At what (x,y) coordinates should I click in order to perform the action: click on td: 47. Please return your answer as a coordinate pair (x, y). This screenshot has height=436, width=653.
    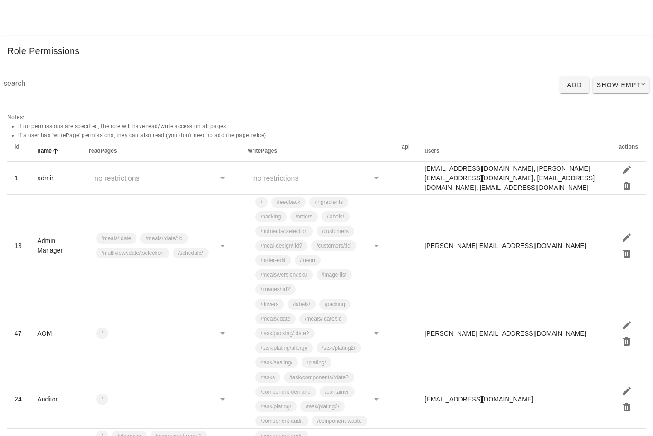
    Looking at the image, I should click on (19, 333).